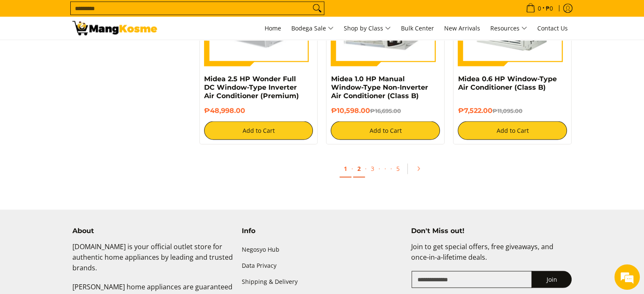 This screenshot has width=644, height=294. Describe the element at coordinates (317, 9) in the screenshot. I see `button: Search` at that location.